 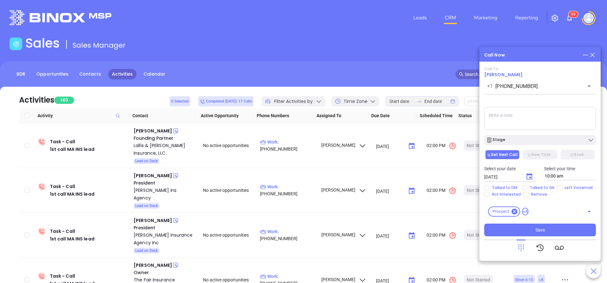 What do you see at coordinates (52, 74) in the screenshot?
I see `a: Opportunities` at bounding box center [52, 74].